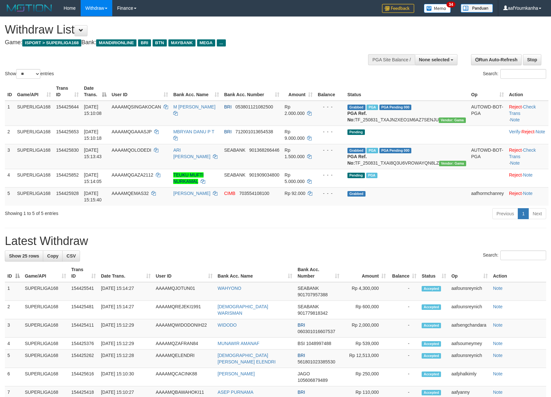 The image size is (551, 397). Describe the element at coordinates (470, 273) in the screenshot. I see `th: Op: activate to sort column ascending` at that location.